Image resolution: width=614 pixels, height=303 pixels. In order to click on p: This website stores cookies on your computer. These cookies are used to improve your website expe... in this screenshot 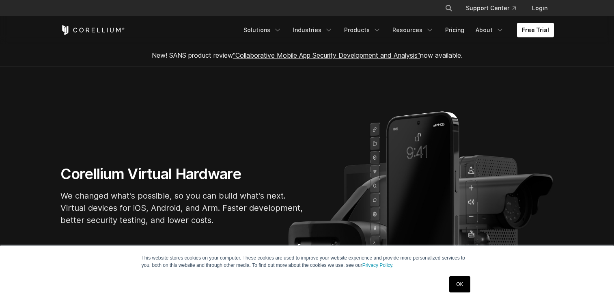, I will do `click(307, 261)`.